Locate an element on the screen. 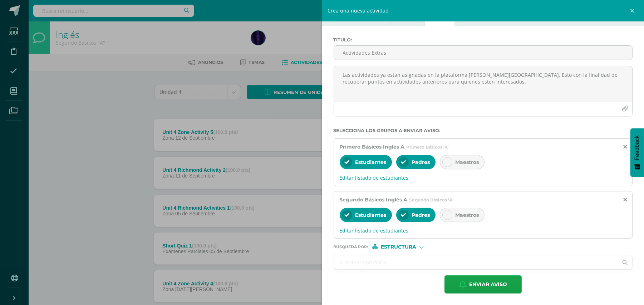 The width and height of the screenshot is (644, 305). label: Selecciona los grupos a enviar aviso : is located at coordinates (483, 130).